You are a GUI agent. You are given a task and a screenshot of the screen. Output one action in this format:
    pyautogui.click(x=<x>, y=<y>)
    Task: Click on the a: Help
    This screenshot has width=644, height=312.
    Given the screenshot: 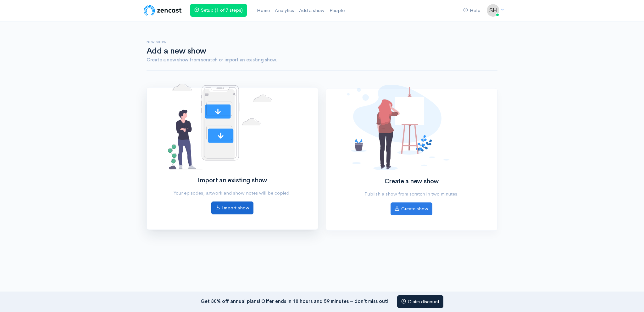 What is the action you would take?
    pyautogui.click(x=472, y=10)
    